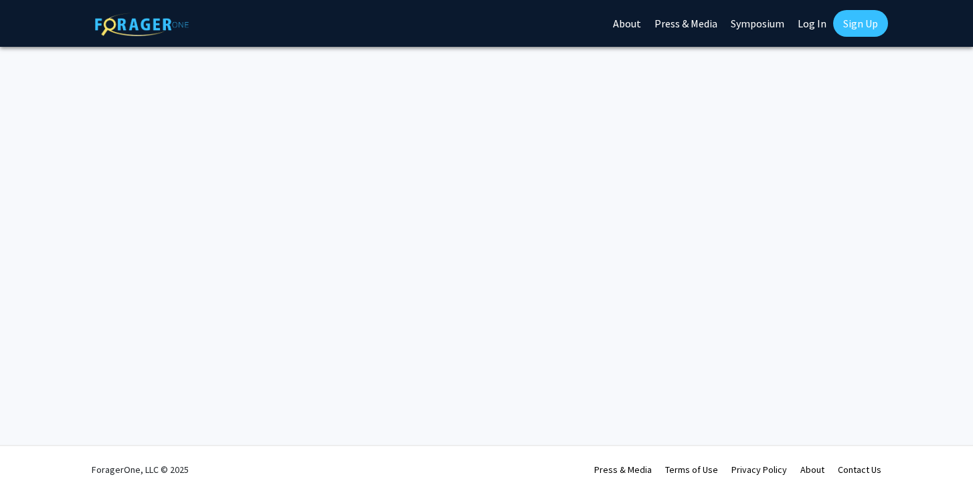 This screenshot has width=973, height=493. I want to click on a: Terms of Use, so click(691, 470).